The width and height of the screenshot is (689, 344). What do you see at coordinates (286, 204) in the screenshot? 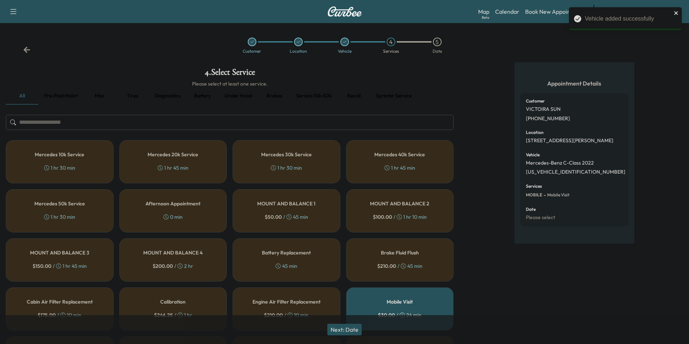
I see `h5: MOUNT AND BALANCE 1` at bounding box center [286, 204].